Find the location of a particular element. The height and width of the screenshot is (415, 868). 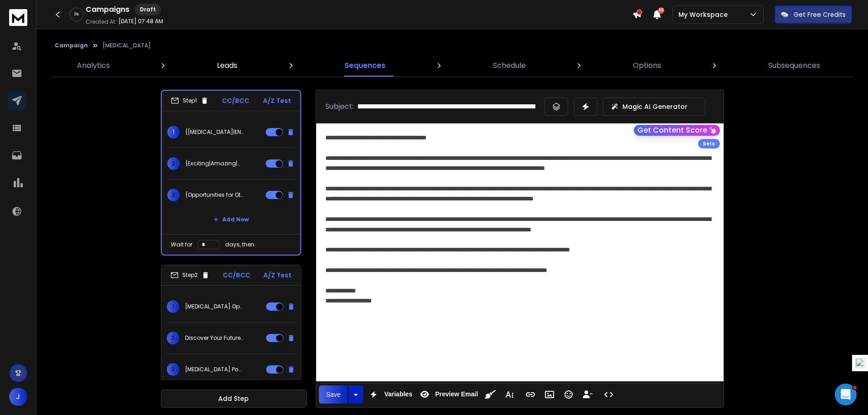

p: Created At: is located at coordinates (101, 22).